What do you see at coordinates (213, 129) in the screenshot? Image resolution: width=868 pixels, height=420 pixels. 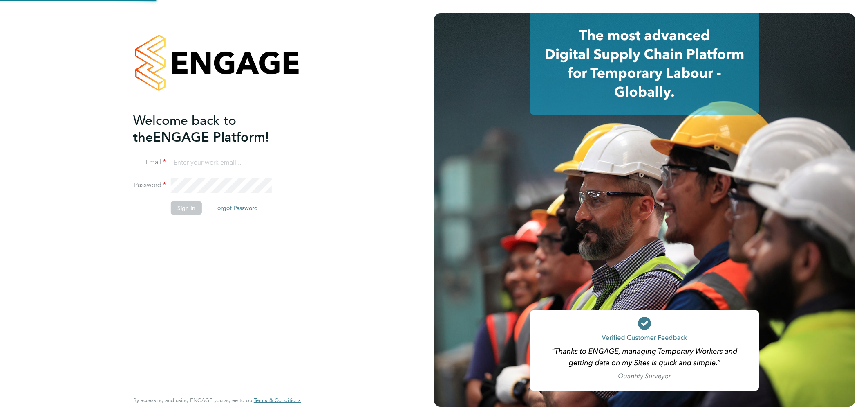 I see `h2: ENGAGE Platform!` at bounding box center [213, 129].